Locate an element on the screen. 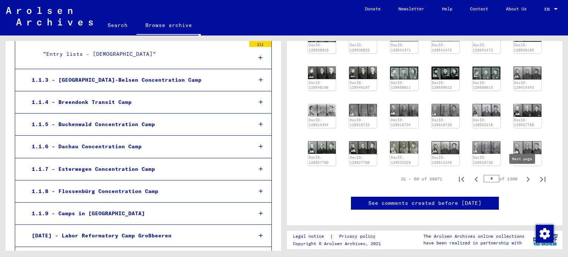  a: DocID: 129523119 is located at coordinates (524, 160).